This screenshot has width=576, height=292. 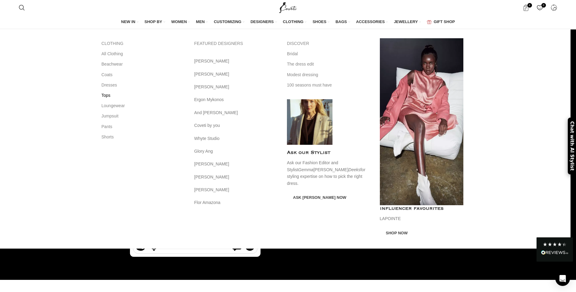 What do you see at coordinates (262, 22) in the screenshot?
I see `span: DESIGNERS` at bounding box center [262, 22].